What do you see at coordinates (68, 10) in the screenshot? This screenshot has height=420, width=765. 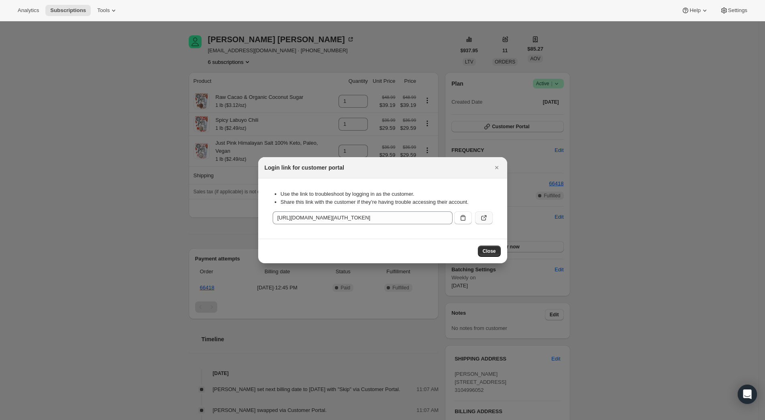 I see `button: Subscriptions` at bounding box center [68, 10].